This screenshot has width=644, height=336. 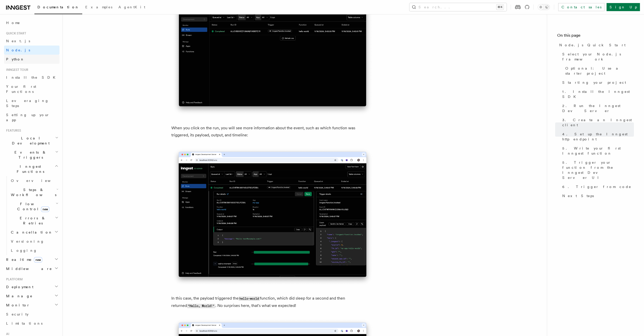 What do you see at coordinates (597, 82) in the screenshot?
I see `a: Starting your project` at bounding box center [597, 82].